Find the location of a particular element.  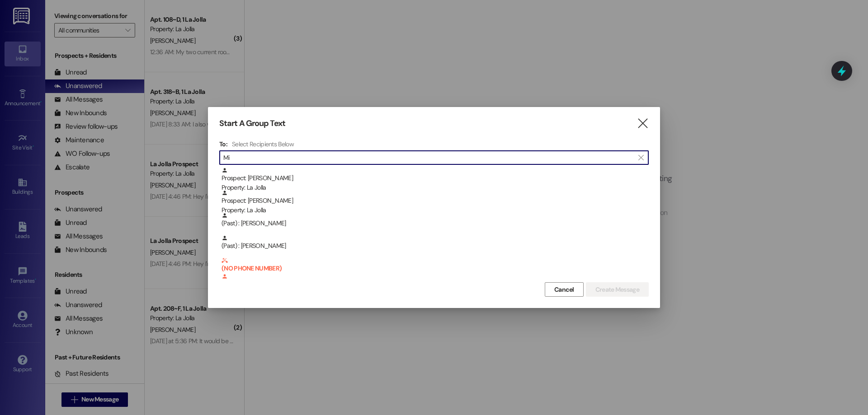

button: Clear text is located at coordinates (641, 157).